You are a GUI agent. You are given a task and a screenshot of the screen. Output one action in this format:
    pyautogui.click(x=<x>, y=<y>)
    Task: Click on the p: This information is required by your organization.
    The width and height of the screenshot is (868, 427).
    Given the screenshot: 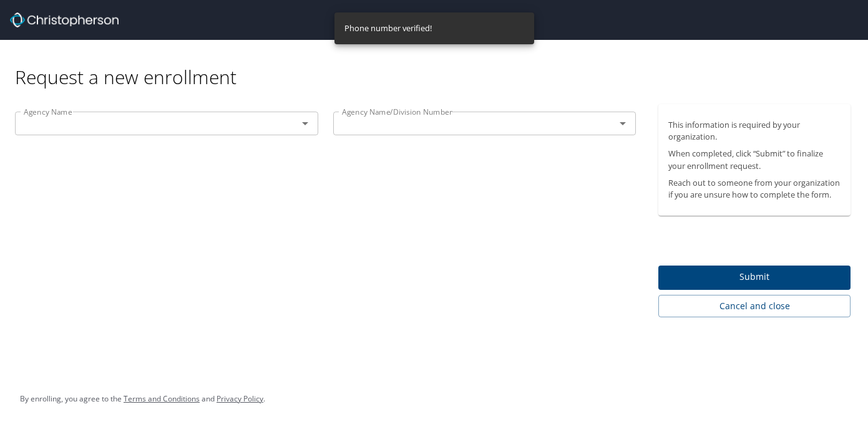 What is the action you would take?
    pyautogui.click(x=754, y=131)
    